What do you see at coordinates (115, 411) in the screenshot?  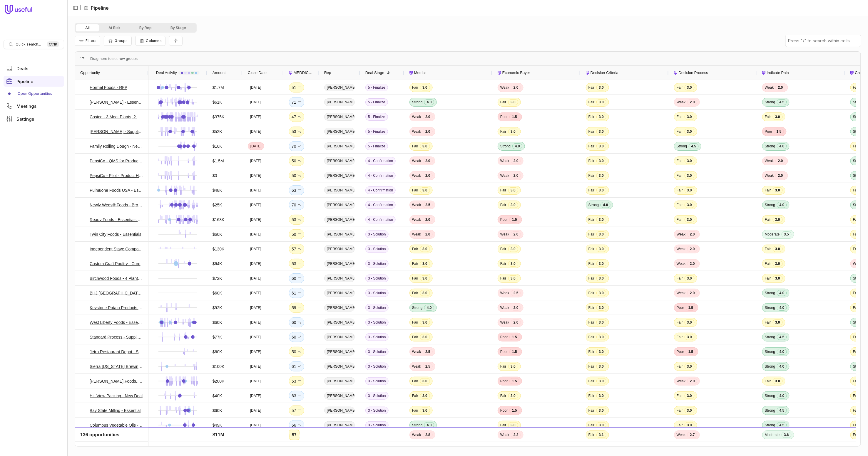 I see `a: Bay State Milling - Essential` at bounding box center [115, 411].